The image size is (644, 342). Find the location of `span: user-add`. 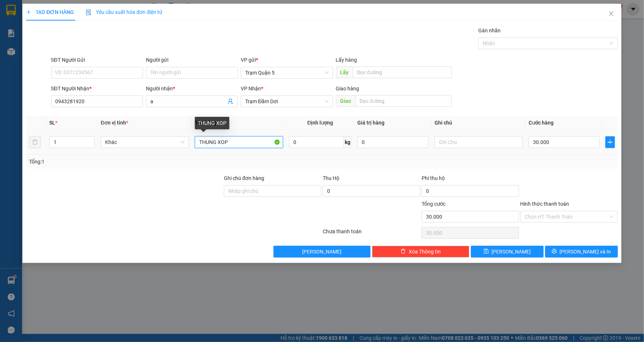

span: user-add is located at coordinates (231, 101).